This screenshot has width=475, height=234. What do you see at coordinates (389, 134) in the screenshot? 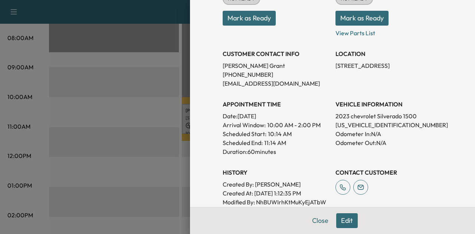
I see `p: Odometer In: N/A` at bounding box center [389, 134].